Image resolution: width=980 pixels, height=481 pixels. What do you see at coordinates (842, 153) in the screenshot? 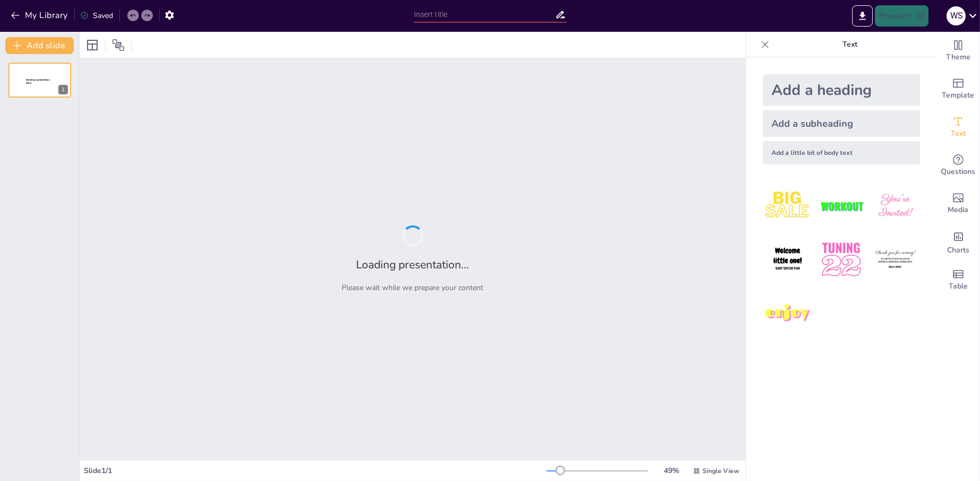
I see `div: Add a little bit of body text` at bounding box center [842, 153].